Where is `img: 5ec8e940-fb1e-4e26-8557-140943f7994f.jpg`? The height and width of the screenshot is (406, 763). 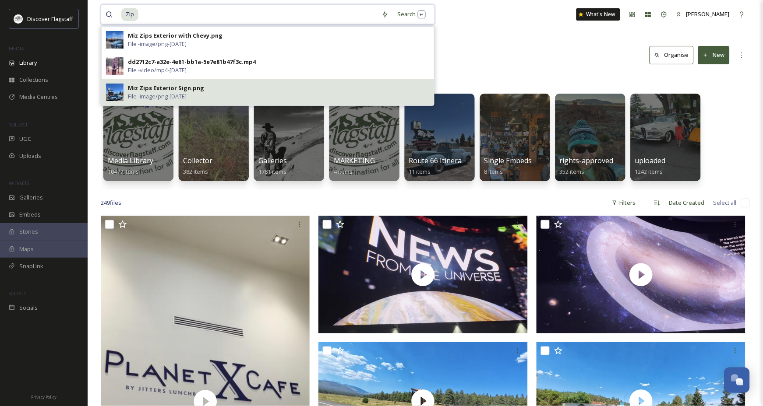
img: 5ec8e940-fb1e-4e26-8557-140943f7994f.jpg is located at coordinates (115, 40).